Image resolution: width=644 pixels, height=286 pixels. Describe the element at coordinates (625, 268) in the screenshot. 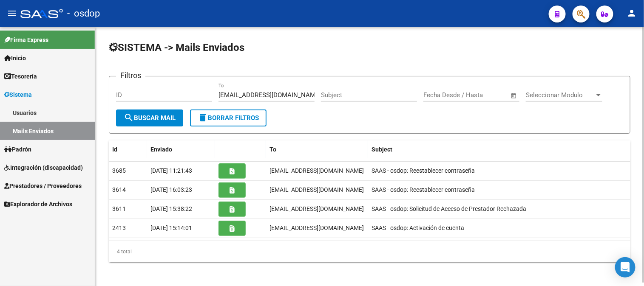

I see `div: Open Intercom Messenger` at that location.